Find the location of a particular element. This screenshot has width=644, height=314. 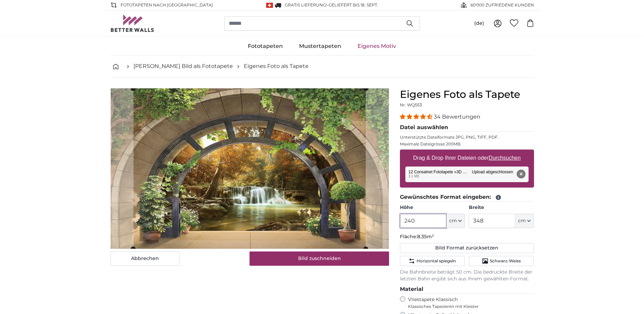

label: Höhe is located at coordinates (432, 208).